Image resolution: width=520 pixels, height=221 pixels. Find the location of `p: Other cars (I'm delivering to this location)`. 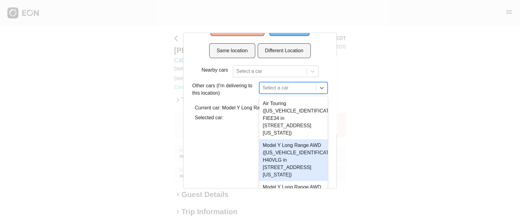

p: Other cars (I'm delivering to this location) is located at coordinates (225, 89).